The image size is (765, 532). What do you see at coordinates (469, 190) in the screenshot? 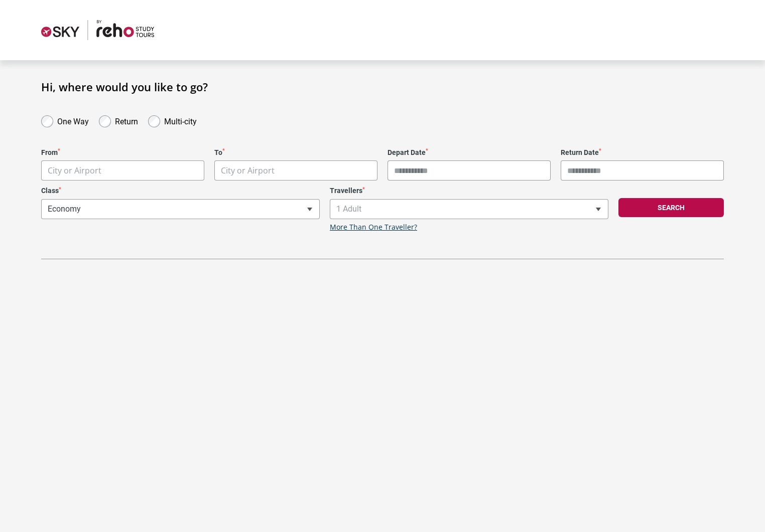
I see `label: Travellers` at bounding box center [469, 190].